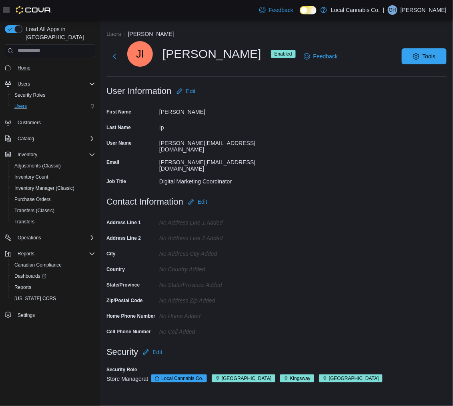 The width and height of the screenshot is (453, 406). What do you see at coordinates (276, 35) in the screenshot?
I see `nav: An example of EuiBreadcrumbs` at bounding box center [276, 35].